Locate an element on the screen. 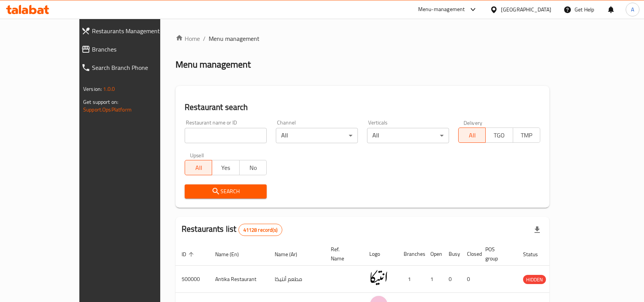  a: Support.OpsPlatform is located at coordinates (107, 110).